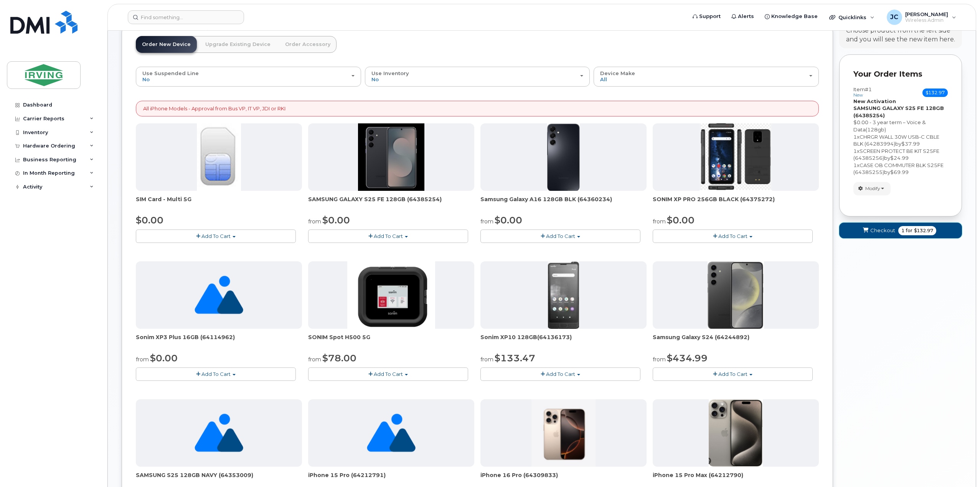 This screenshot has height=487, width=980. What do you see at coordinates (563, 341) in the screenshot?
I see `div: Sonim XP10 128GB(64136173)` at bounding box center [563, 341].